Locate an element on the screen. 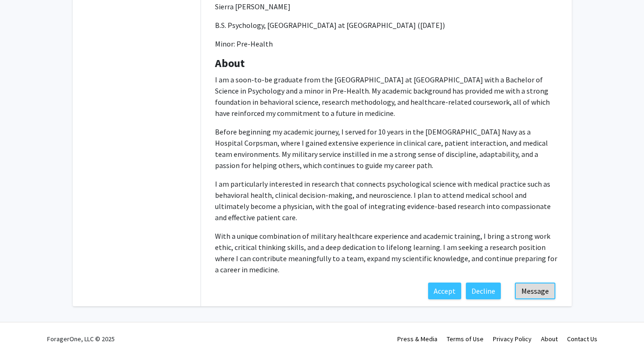  button: Decline is located at coordinates (483, 291).